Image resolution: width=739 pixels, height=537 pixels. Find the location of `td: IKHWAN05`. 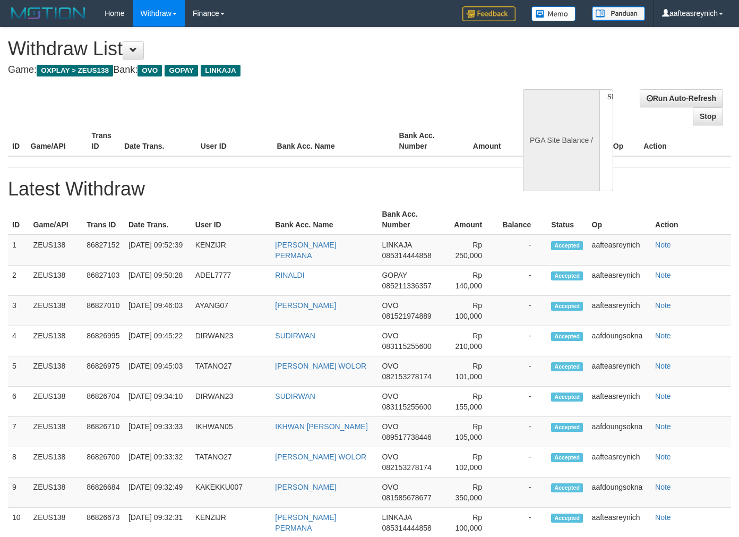

td: IKHWAN05 is located at coordinates (231, 432).